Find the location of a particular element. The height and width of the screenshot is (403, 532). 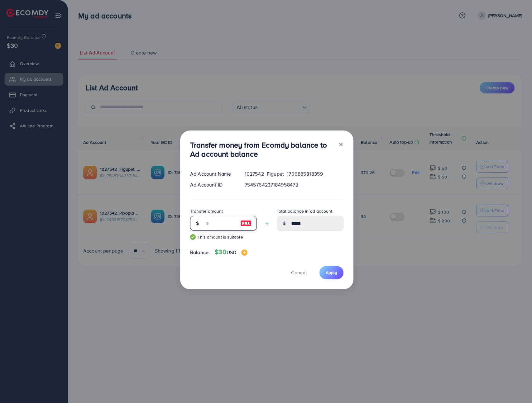

span: Balance: is located at coordinates (200, 252).